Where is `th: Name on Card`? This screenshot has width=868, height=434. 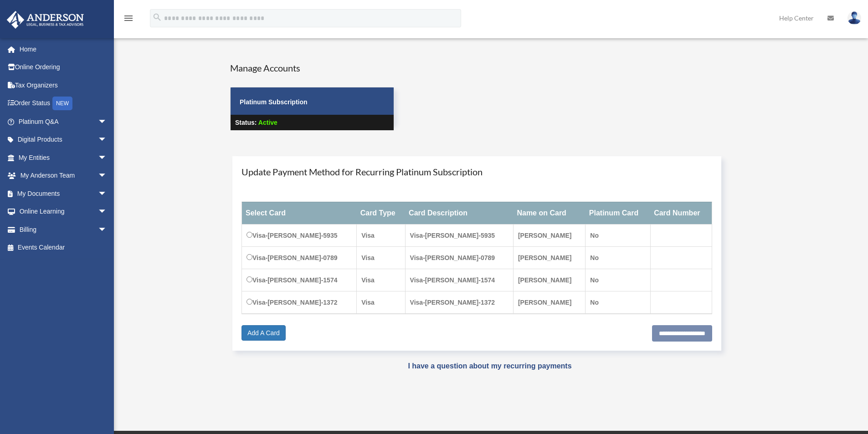 th: Name on Card is located at coordinates (549, 213).